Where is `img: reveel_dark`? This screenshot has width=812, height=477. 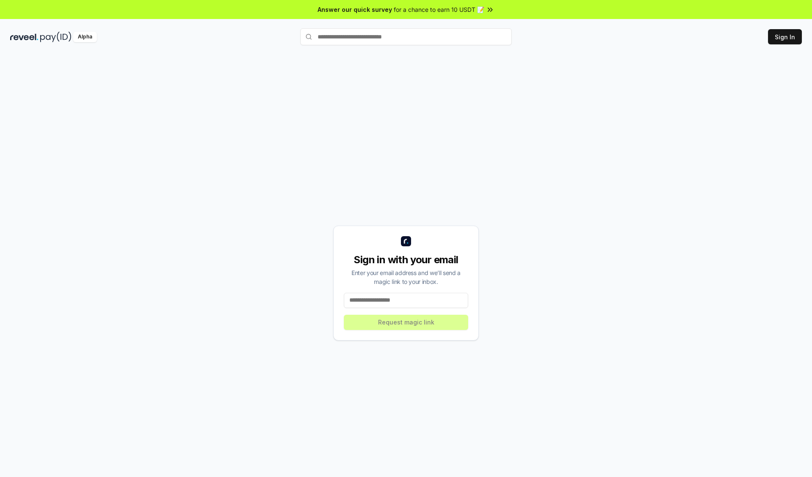
img: reveel_dark is located at coordinates (24, 37).